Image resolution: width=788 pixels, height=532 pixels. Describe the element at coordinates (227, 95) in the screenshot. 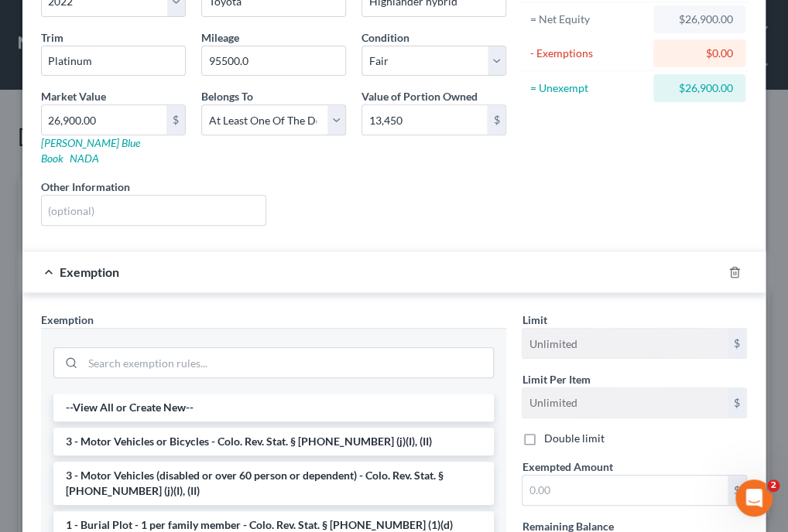

I see `span: Belongs To` at that location.